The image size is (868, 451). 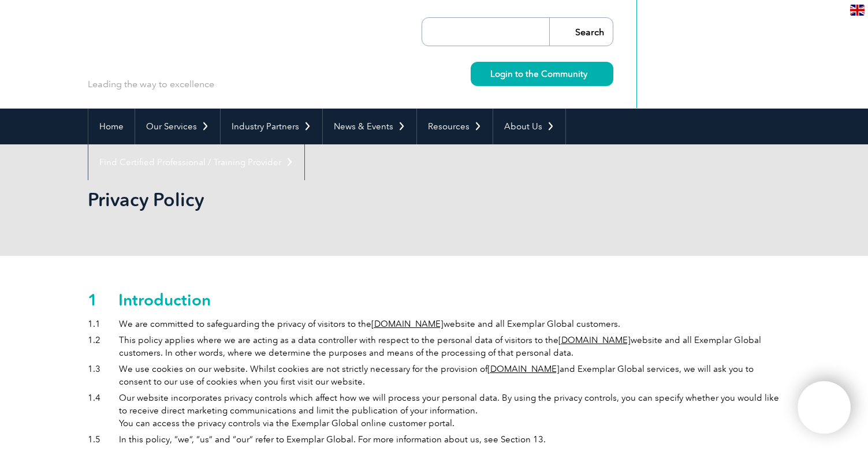 I want to click on div: Our website incorporates privacy controls which affect how we will process your personal data. By..., so click(x=450, y=411).